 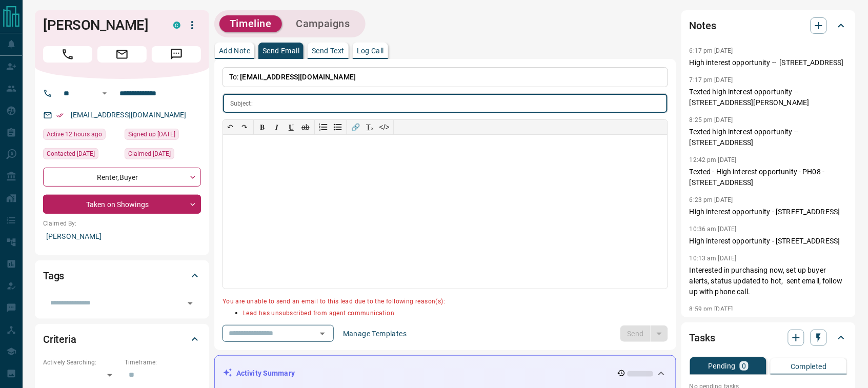 What do you see at coordinates (306, 127) in the screenshot?
I see `button: ab` at bounding box center [306, 127].